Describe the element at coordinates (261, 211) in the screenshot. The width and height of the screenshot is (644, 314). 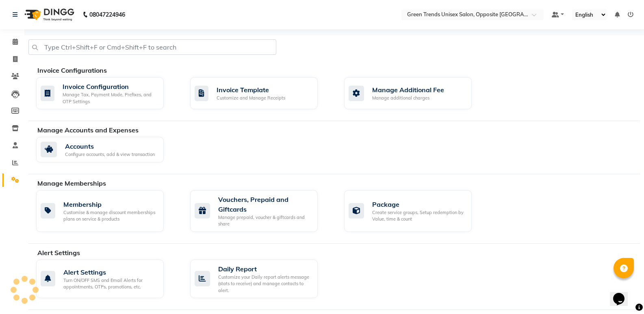
I see `a: Vouchers, Prepaid and GiftcardsManage prepaid, voucher & giftcards and share` at that location.